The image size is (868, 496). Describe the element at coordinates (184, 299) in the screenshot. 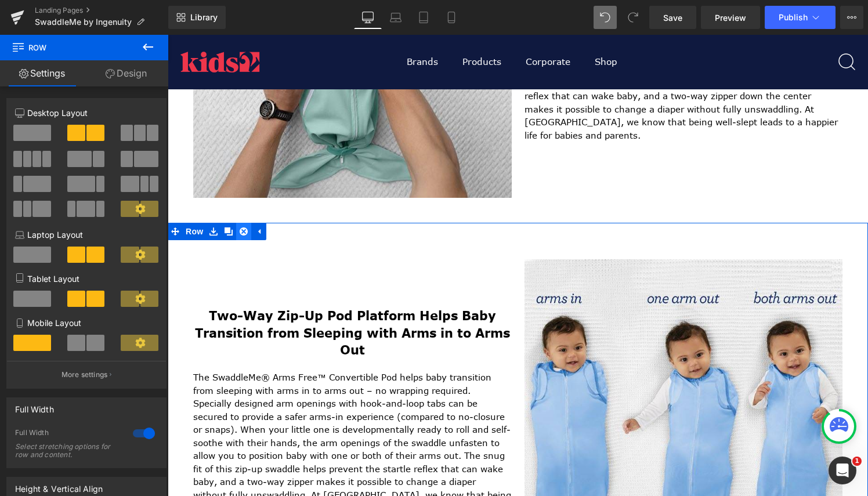

I see `h3: Two-Way Zip-Up Pod Platform Helps Baby Transition from Sleeping with Arms in to Arms Out` at that location.